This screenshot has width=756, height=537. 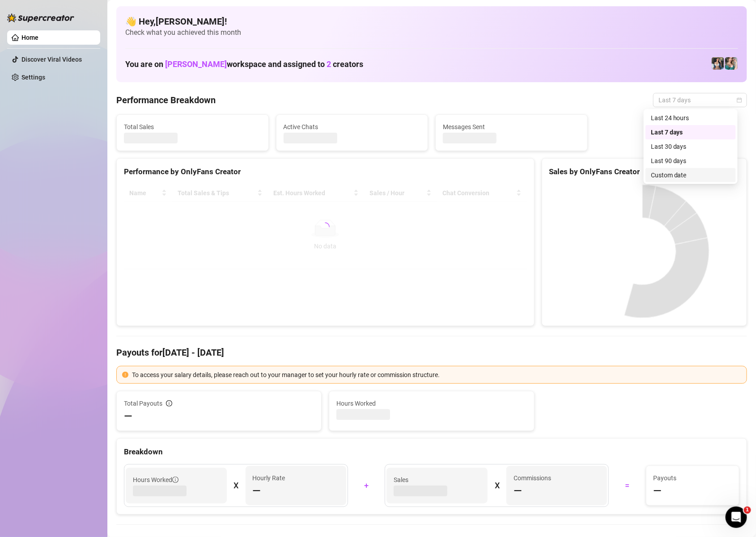 What do you see at coordinates (325, 171) in the screenshot?
I see `div: Performance by OnlyFans Creator` at bounding box center [325, 171].